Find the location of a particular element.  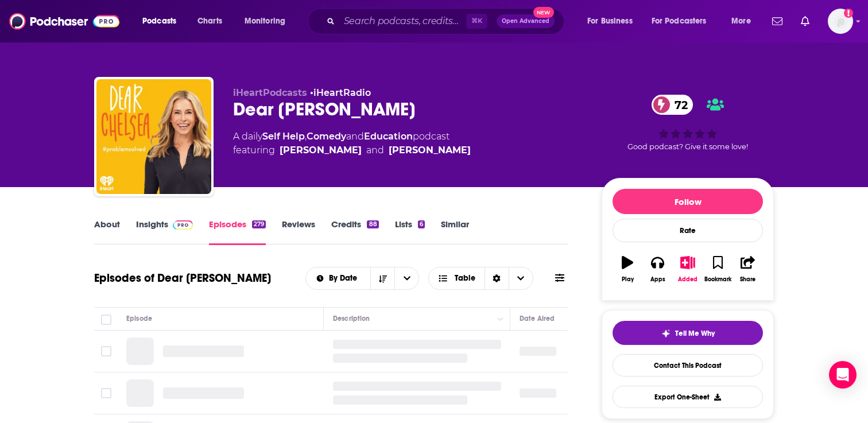

a: Similar is located at coordinates (455, 232).